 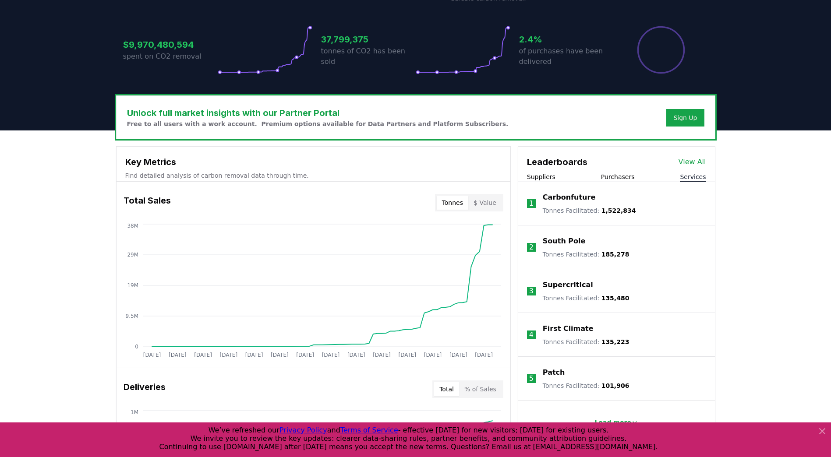 I want to click on a: First Climate, so click(x=568, y=329).